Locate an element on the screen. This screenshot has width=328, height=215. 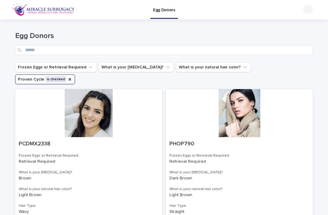
button: What is your eye color? is located at coordinates (136, 67).